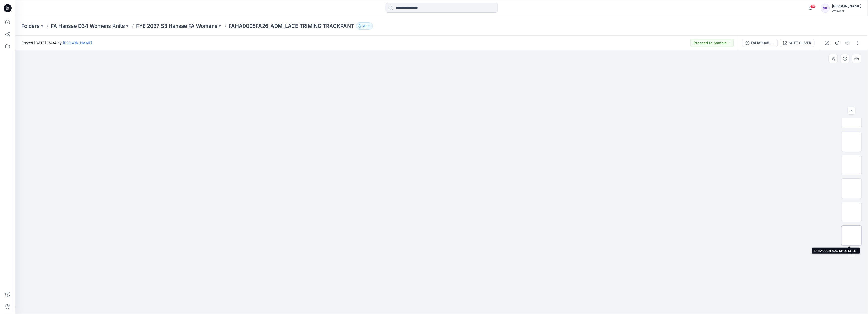  What do you see at coordinates (760, 43) in the screenshot?
I see `button: FAHA0005FA26_ADM_LACE TRIMING TRACKPANT` at bounding box center [760, 43].